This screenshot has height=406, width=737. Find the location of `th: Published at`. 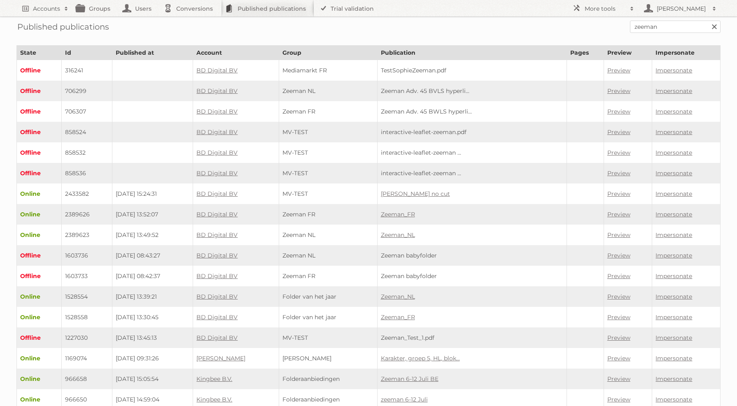

th: Published at is located at coordinates (153, 53).